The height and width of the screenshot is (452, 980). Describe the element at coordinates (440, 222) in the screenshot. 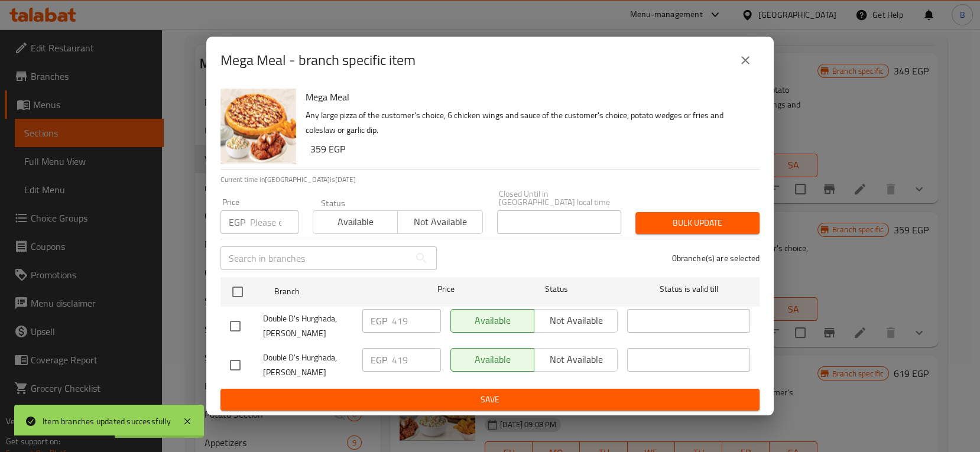

I see `button: Not available` at that location.